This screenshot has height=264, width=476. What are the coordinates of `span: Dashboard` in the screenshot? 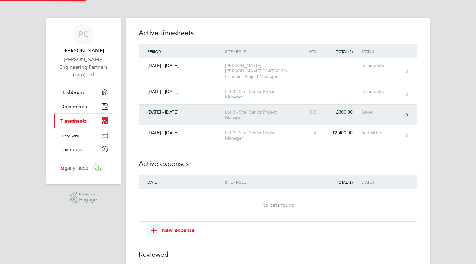 It's located at (73, 92).